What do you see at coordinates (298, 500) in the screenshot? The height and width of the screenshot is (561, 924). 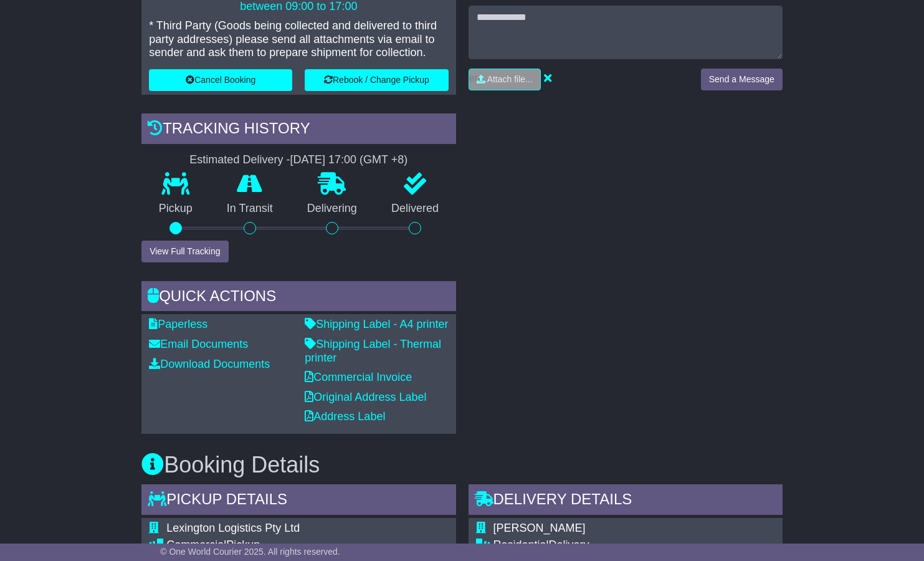 I see `div: Pickup Details` at bounding box center [298, 500].